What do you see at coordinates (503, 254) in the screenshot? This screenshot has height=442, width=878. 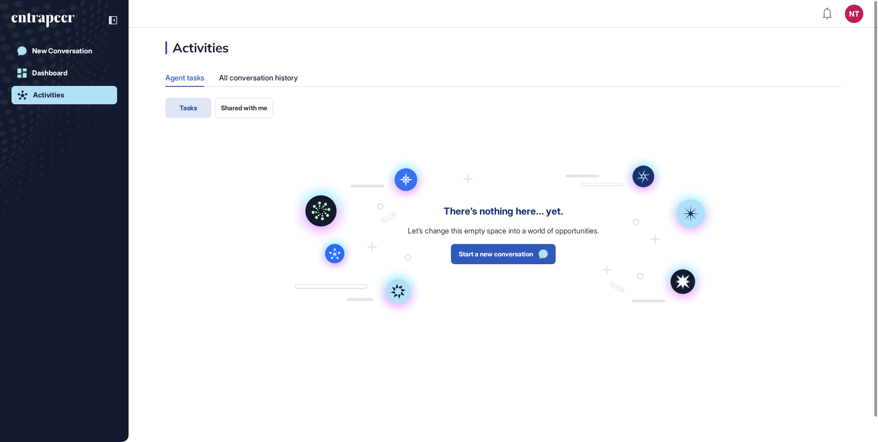 I see `button: Start a new conversation` at bounding box center [503, 254].